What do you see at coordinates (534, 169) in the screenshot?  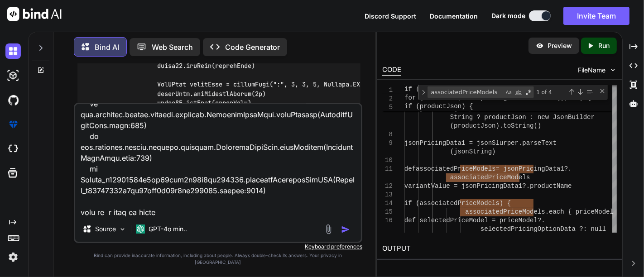 I see `span: = jsonPricingData1?.` at bounding box center [534, 169].